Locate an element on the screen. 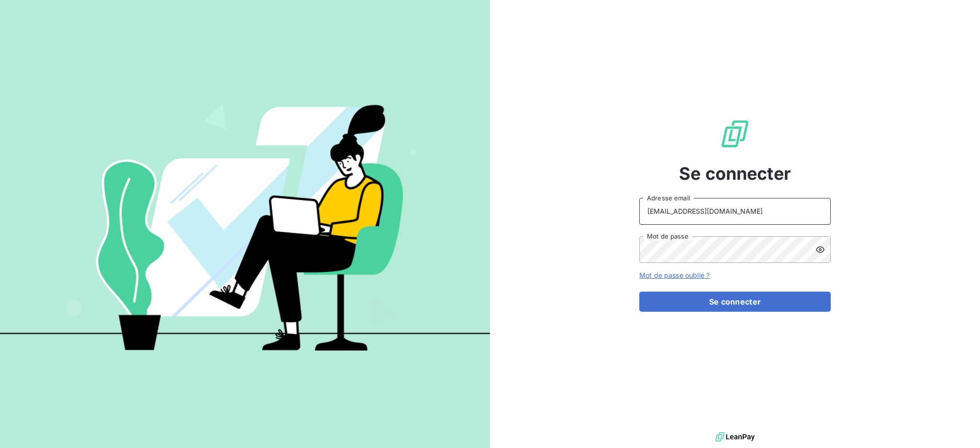 The image size is (980, 448). img: logo is located at coordinates (734, 437).